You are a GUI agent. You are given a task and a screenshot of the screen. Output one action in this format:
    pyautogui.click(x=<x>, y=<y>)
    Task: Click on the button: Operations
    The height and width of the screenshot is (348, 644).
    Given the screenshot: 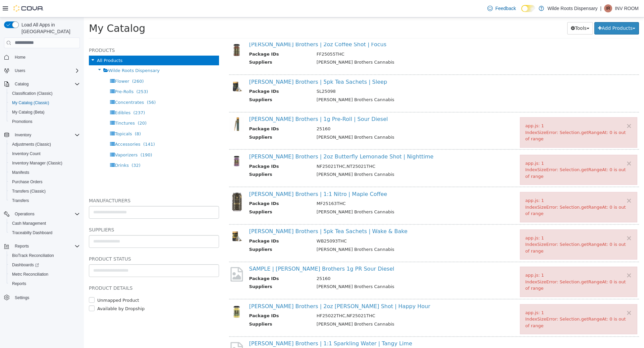 What is the action you would take?
    pyautogui.click(x=42, y=214)
    